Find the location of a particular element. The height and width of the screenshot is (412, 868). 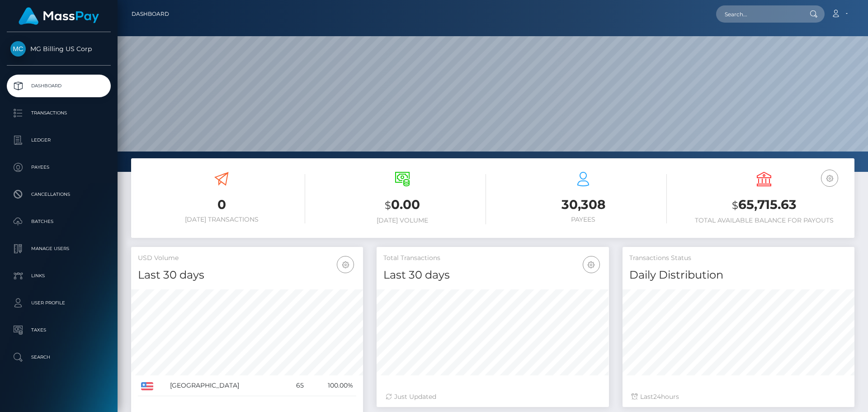

h5: Total Transactions is located at coordinates (492, 258).